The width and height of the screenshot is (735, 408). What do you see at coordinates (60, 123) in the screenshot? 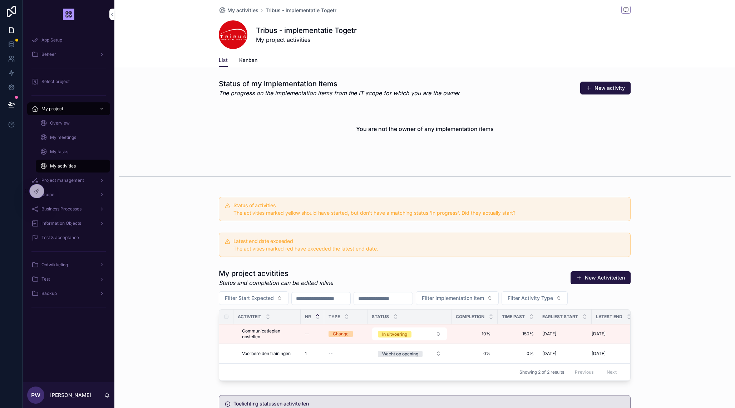
I see `span: Overview` at bounding box center [60, 123].